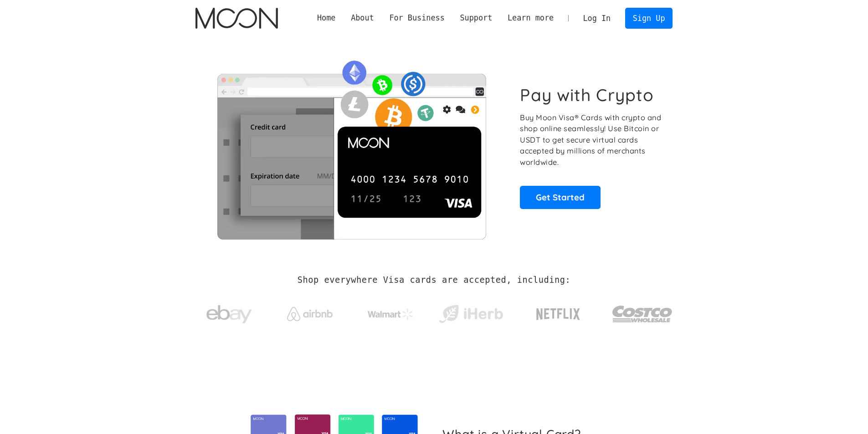 This screenshot has height=434, width=868. I want to click on img: Moon Logo, so click(237, 18).